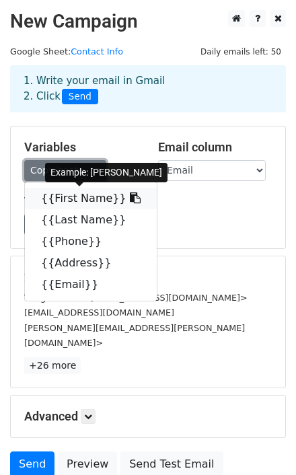 This screenshot has width=296, height=475. I want to click on a: {{Address}}, so click(91, 263).